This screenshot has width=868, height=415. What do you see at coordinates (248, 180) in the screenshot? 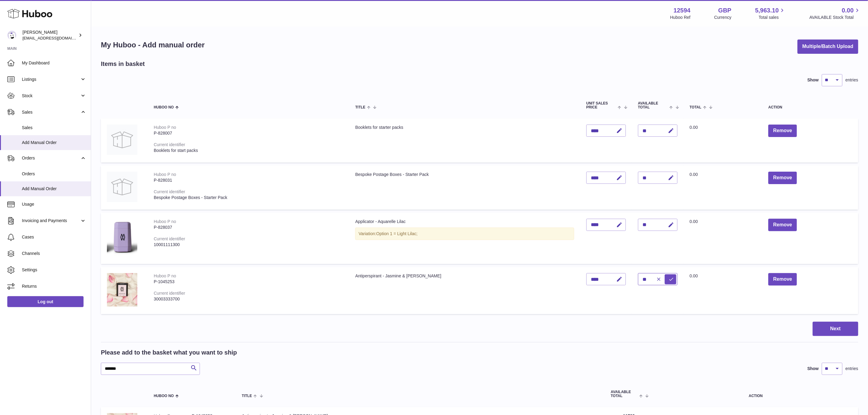
I see `div: P-828031` at bounding box center [248, 180].